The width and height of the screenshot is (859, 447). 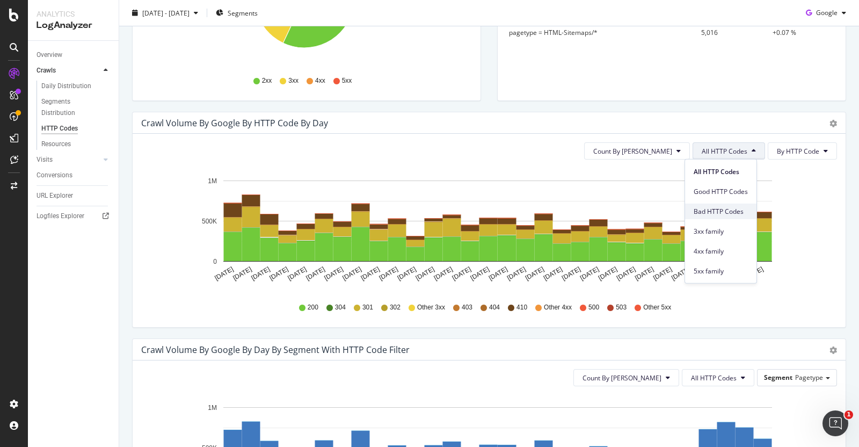 I want to click on div: Analytics, so click(x=73, y=14).